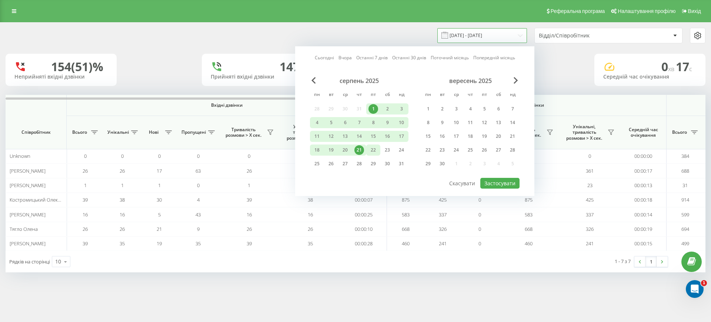  I want to click on div: 16, so click(388, 136).